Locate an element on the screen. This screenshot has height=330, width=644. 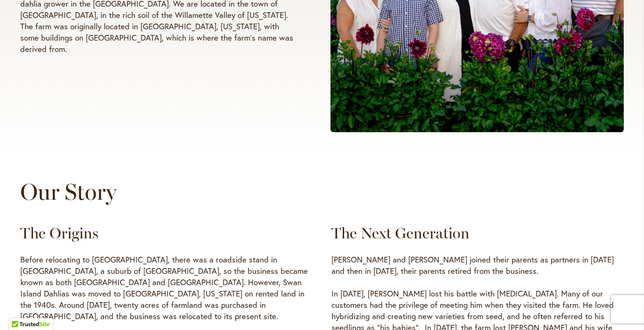
h3: The Origins is located at coordinates (166, 233).